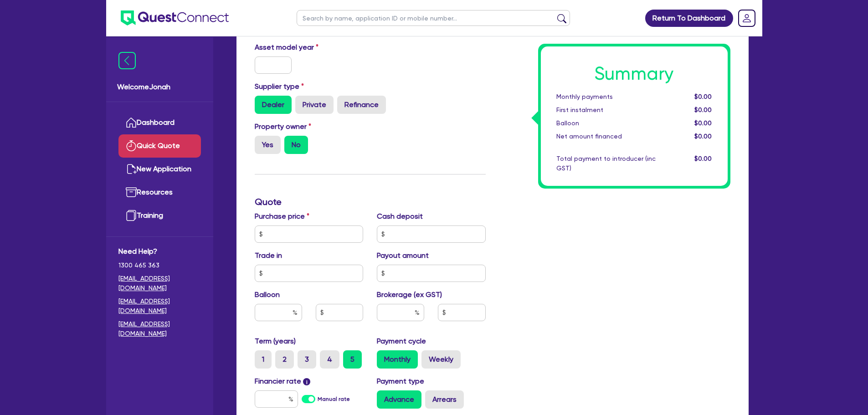 The image size is (868, 415). What do you see at coordinates (159, 122) in the screenshot?
I see `a: Dashboard` at bounding box center [159, 122].